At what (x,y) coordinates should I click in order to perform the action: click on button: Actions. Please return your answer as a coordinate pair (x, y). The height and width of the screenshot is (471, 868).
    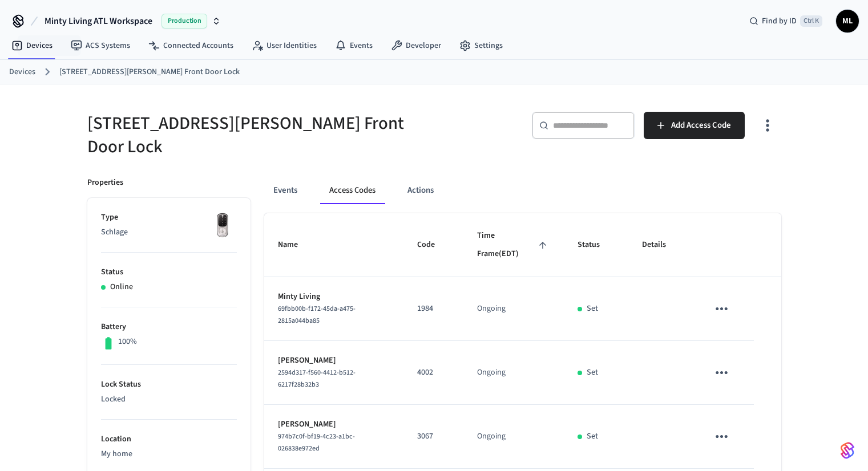
    Looking at the image, I should click on (421, 190).